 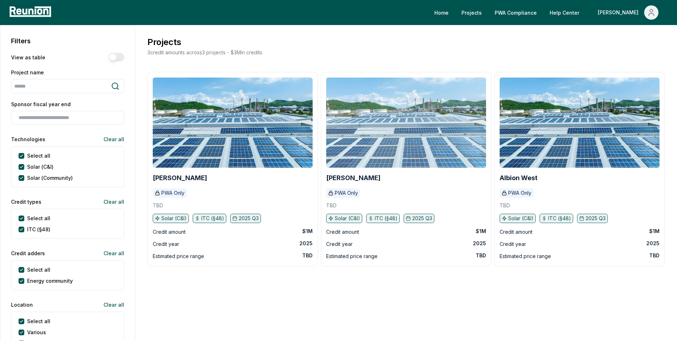 I want to click on a: Horning, so click(x=233, y=122).